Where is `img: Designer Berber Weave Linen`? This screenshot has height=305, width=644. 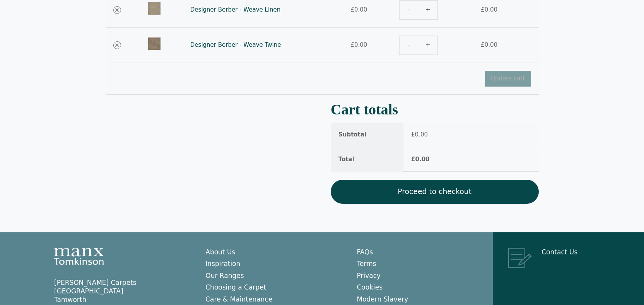 img: Designer Berber Weave Linen is located at coordinates (154, 8).